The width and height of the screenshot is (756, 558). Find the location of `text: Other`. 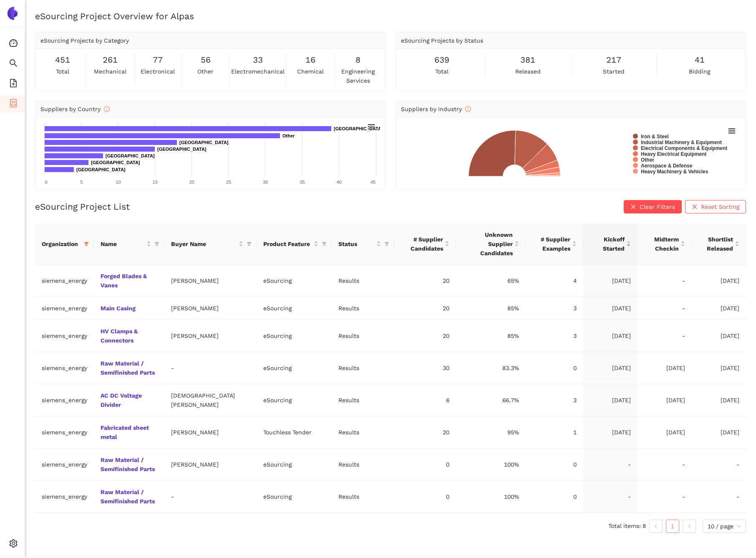

text: Other is located at coordinates (647, 160).